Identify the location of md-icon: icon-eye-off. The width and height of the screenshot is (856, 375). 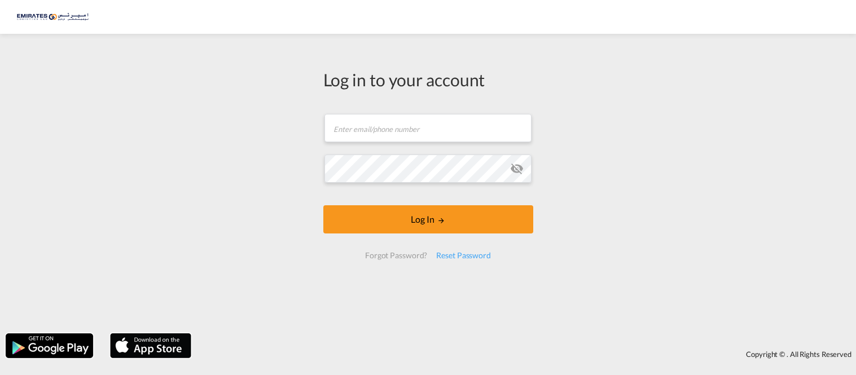
(517, 169).